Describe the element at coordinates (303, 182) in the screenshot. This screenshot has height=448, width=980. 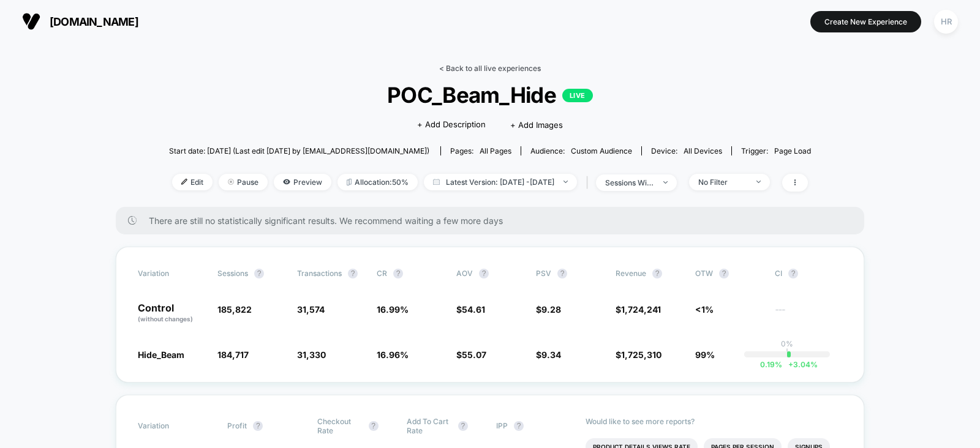
I see `span: Preview` at that location.